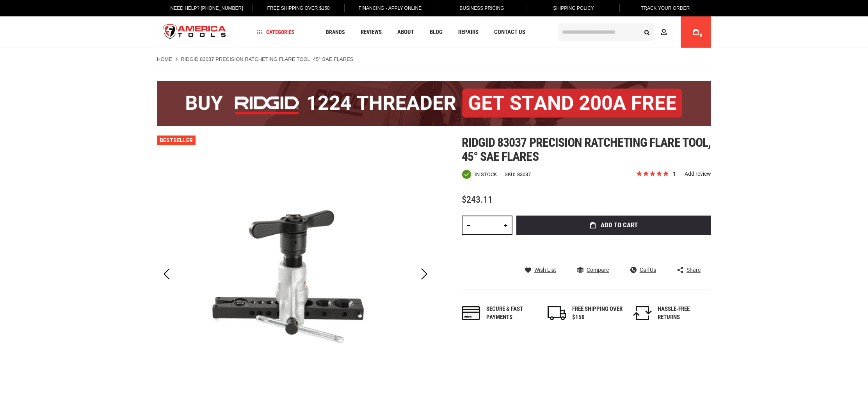 Image resolution: width=868 pixels, height=403 pixels. Describe the element at coordinates (195, 32) in the screenshot. I see `img: America Tools` at that location.